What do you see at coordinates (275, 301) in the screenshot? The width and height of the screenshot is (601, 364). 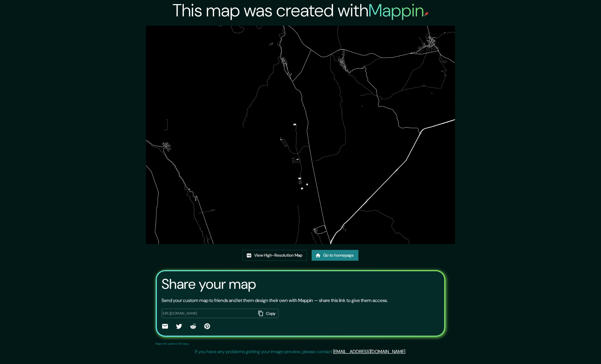 I see `p: Send your custom map to friends and let them design their own with Mappin — share this link to gi...` at bounding box center [275, 301].